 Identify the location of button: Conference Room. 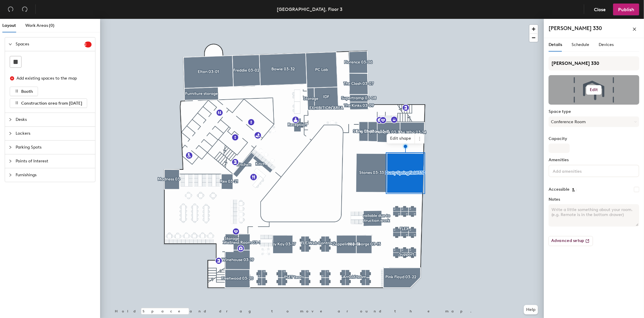
(594, 121).